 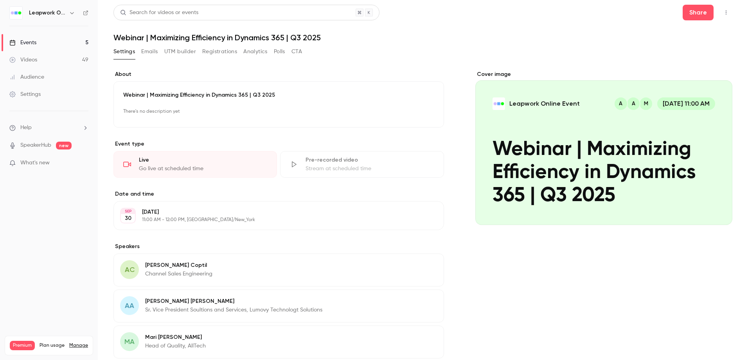 What do you see at coordinates (64, 146) in the screenshot?
I see `span: new` at bounding box center [64, 146].